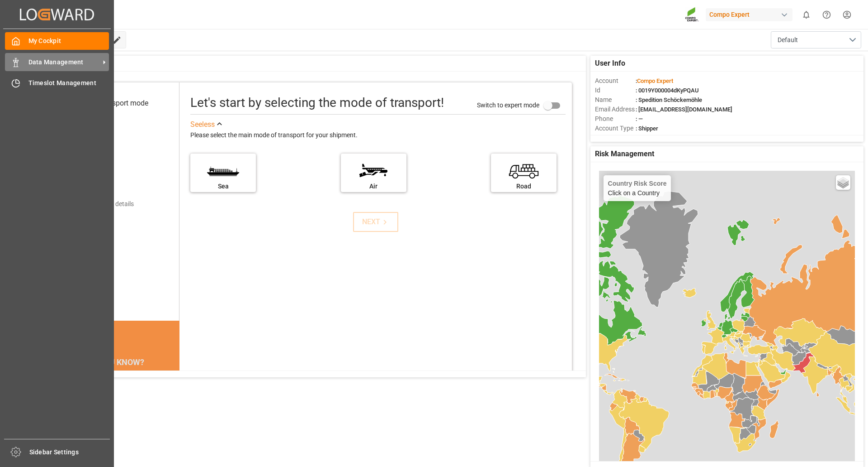 This screenshot has height=467, width=868. Describe the element at coordinates (817, 40) in the screenshot. I see `button: open menu` at that location.